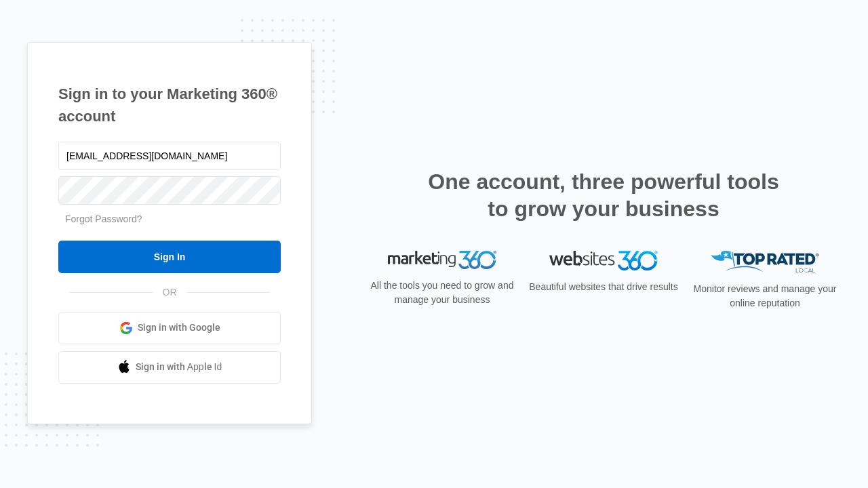  I want to click on span: OR, so click(170, 292).